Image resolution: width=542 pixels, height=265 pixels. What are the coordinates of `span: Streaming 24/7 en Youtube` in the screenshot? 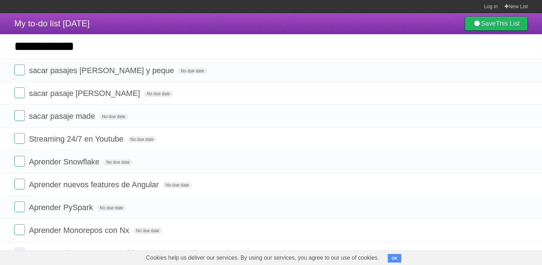 It's located at (77, 139).